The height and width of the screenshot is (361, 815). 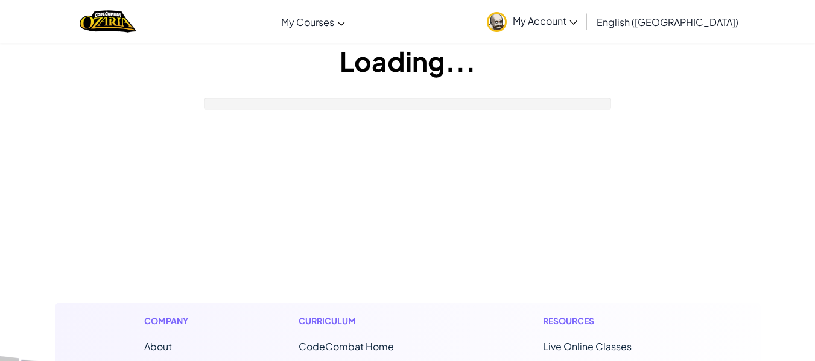 What do you see at coordinates (308, 22) in the screenshot?
I see `span: My Courses` at bounding box center [308, 22].